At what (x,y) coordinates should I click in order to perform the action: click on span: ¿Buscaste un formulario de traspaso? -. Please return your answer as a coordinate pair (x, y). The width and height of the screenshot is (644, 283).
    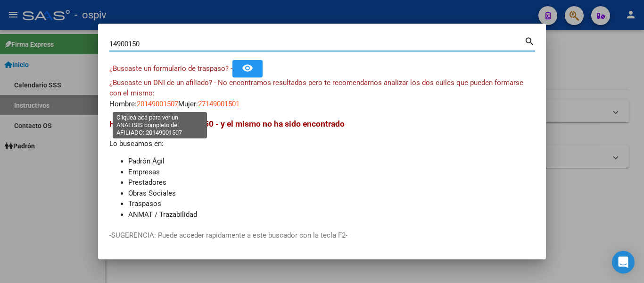
    Looking at the image, I should click on (170, 69).